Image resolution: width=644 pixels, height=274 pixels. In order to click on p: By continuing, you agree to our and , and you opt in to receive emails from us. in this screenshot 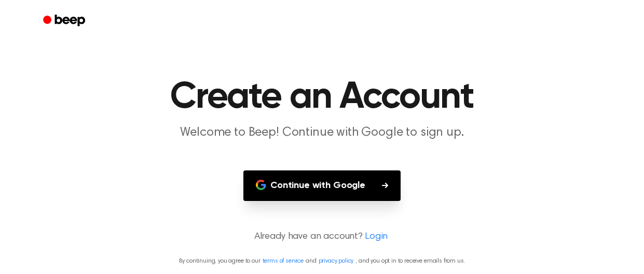, I will do `click(321, 261)`.